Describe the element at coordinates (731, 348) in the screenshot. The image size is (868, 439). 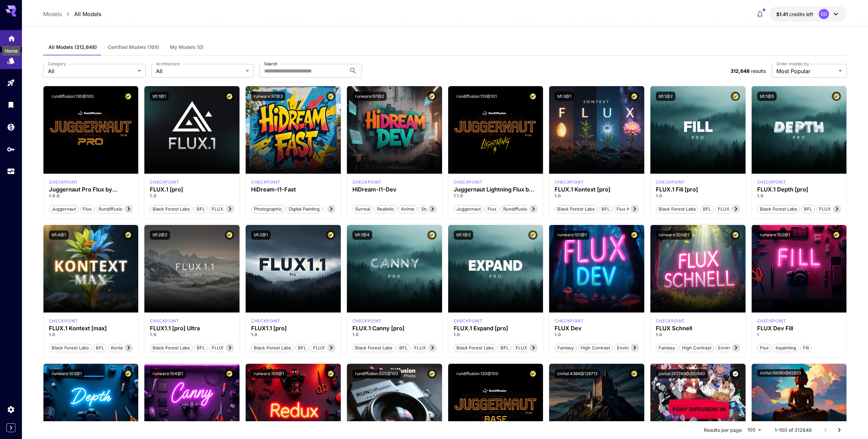
I see `button: Environment` at that location.